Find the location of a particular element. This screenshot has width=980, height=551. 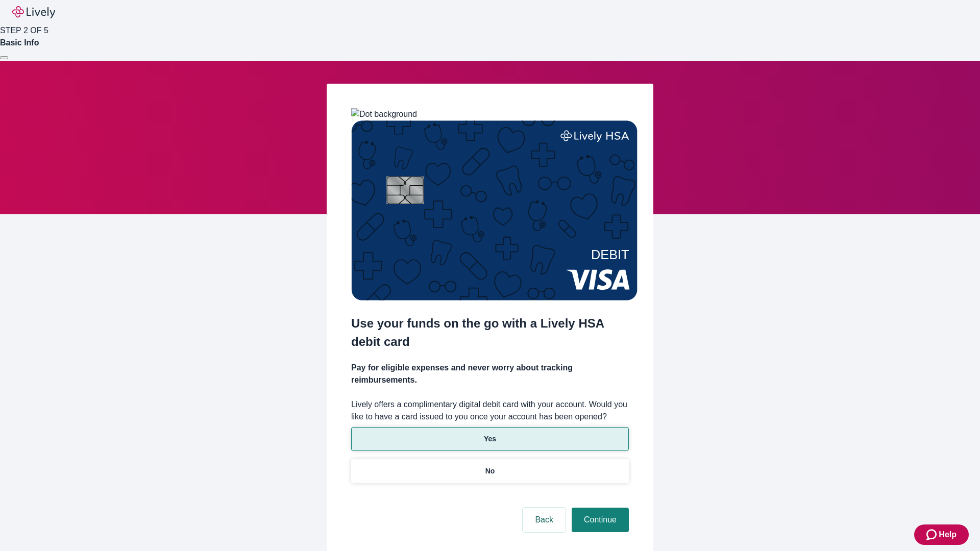

p: No is located at coordinates (490, 471).